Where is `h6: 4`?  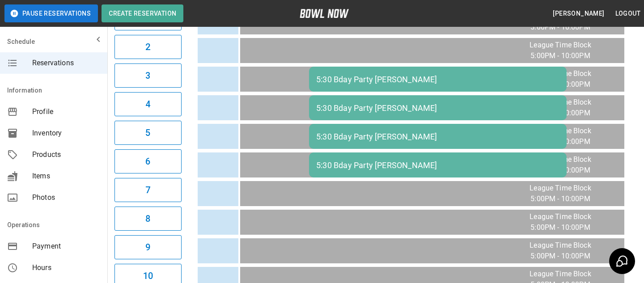 h6: 4 is located at coordinates (147, 104).